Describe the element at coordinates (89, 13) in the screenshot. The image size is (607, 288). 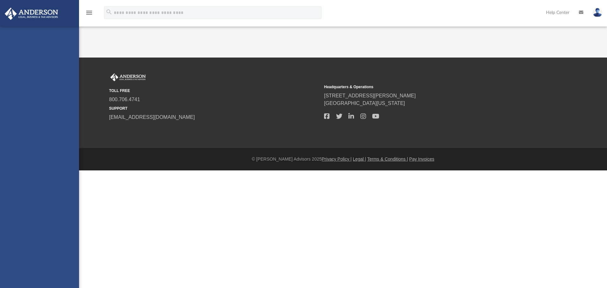
I see `i: menu` at that location.